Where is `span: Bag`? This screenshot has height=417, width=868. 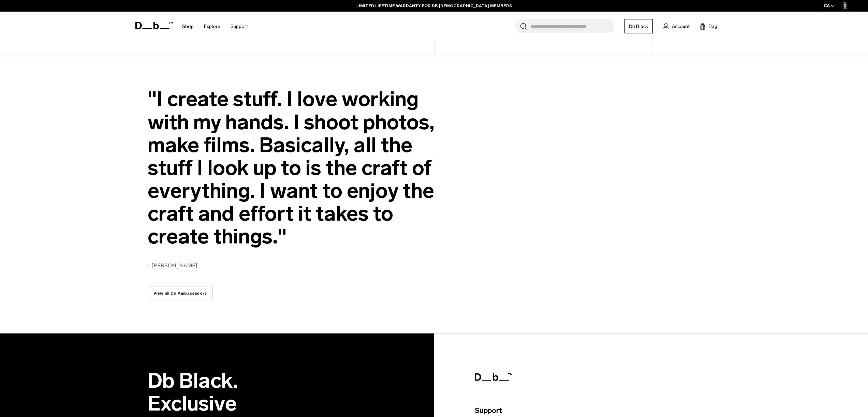
span: Bag is located at coordinates (713, 27).